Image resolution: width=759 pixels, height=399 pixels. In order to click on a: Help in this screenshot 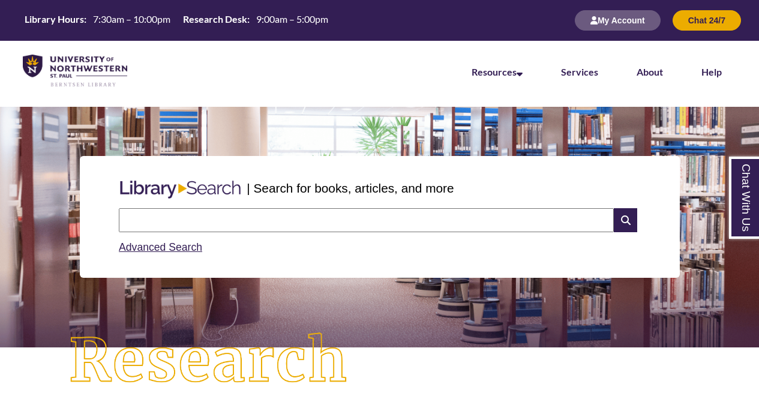, I will do `click(712, 71)`.